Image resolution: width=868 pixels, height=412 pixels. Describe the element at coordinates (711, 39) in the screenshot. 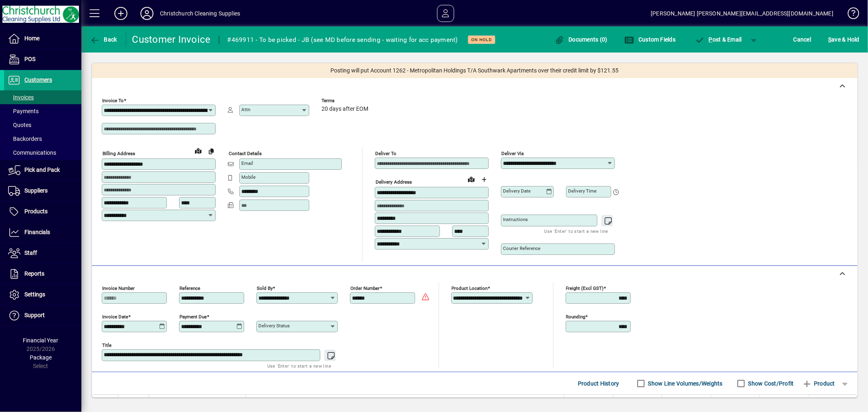

I see `span: P` at that location.